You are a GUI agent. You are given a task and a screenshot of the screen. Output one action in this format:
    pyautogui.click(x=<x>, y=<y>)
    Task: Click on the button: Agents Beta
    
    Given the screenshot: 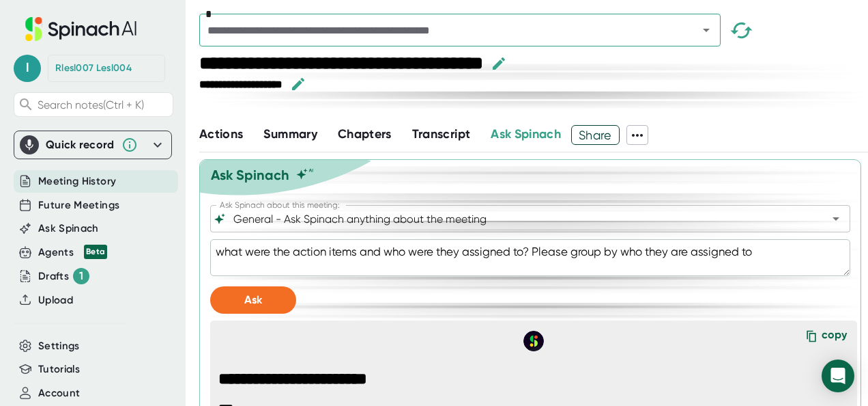 What is the action you would take?
    pyautogui.click(x=72, y=252)
    